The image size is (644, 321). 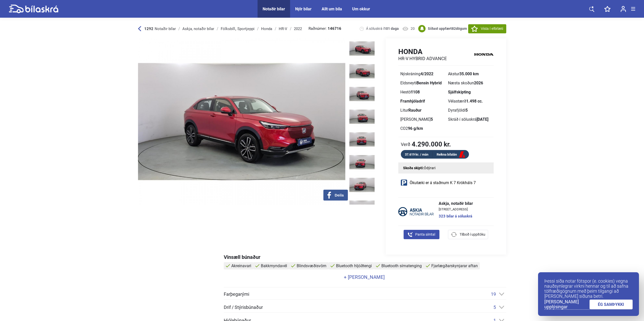 What do you see at coordinates (454, 29) in the screenshot?
I see `span: 82` at bounding box center [454, 29].